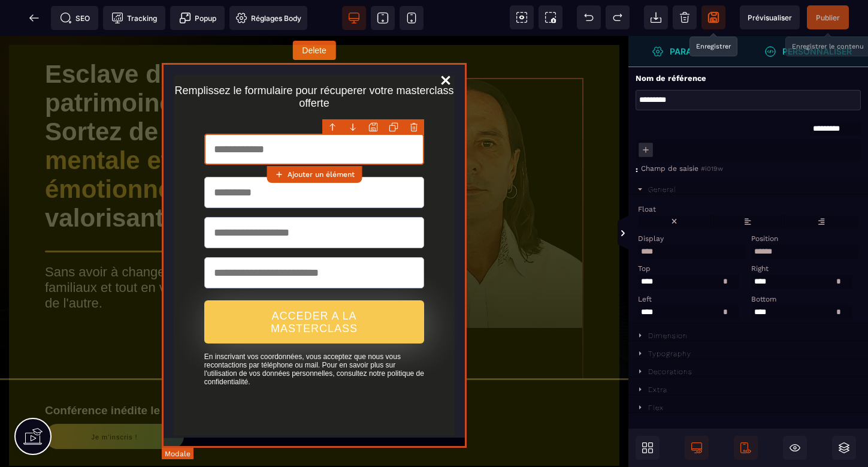 The height and width of the screenshot is (467, 868). I want to click on span: Enregistrer, so click(714, 17).